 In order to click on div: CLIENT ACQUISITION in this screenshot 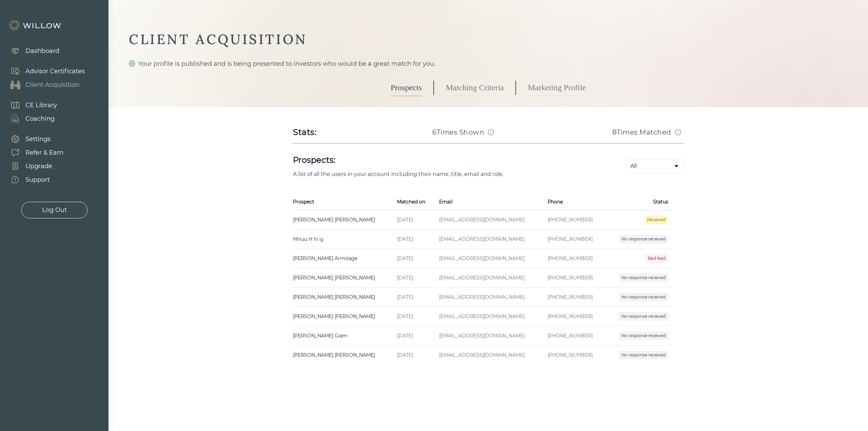, I will do `click(488, 40)`.